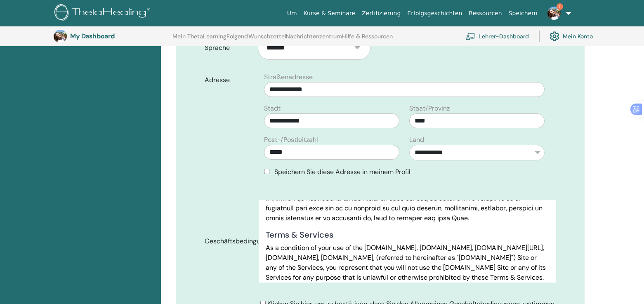 The image size is (644, 304). I want to click on a: Wunschzettel, so click(267, 40).